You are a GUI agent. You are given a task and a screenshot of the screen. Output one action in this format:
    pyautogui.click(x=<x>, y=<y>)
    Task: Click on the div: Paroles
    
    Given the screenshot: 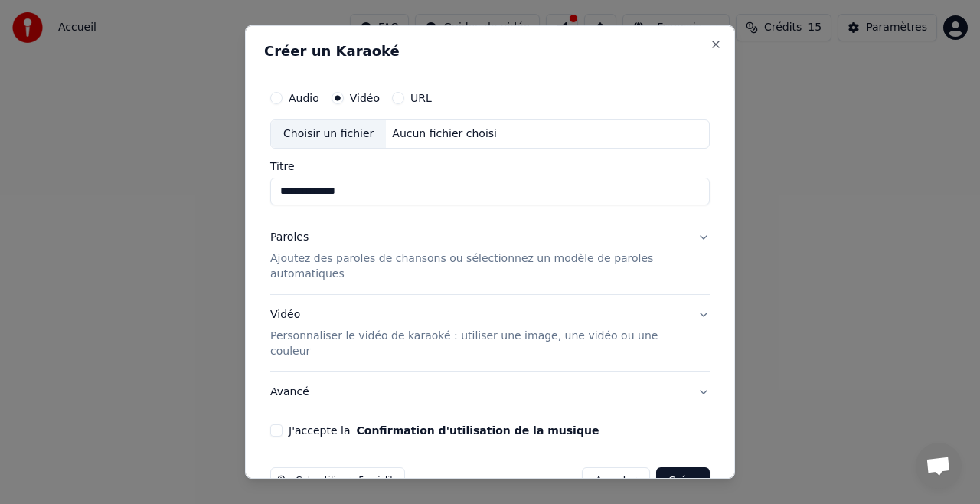 What is the action you would take?
    pyautogui.click(x=290, y=238)
    